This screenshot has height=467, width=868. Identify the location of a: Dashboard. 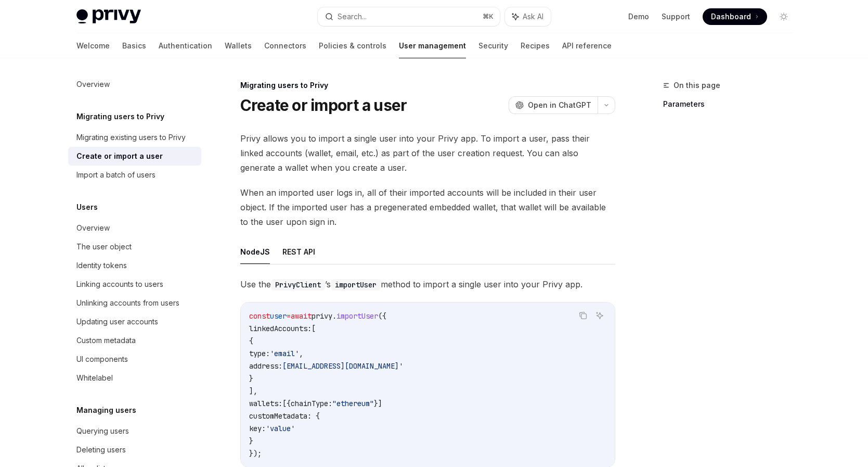
(735, 17).